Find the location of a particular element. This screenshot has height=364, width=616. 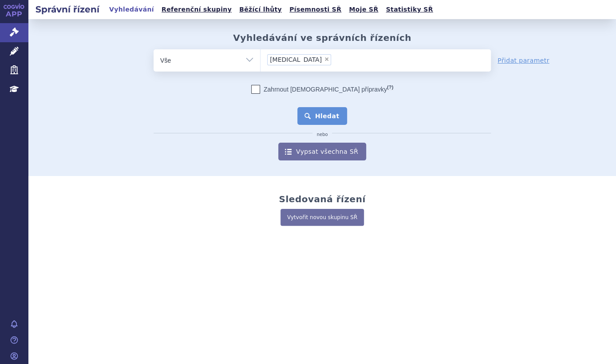

button: Hledat is located at coordinates (322, 116).